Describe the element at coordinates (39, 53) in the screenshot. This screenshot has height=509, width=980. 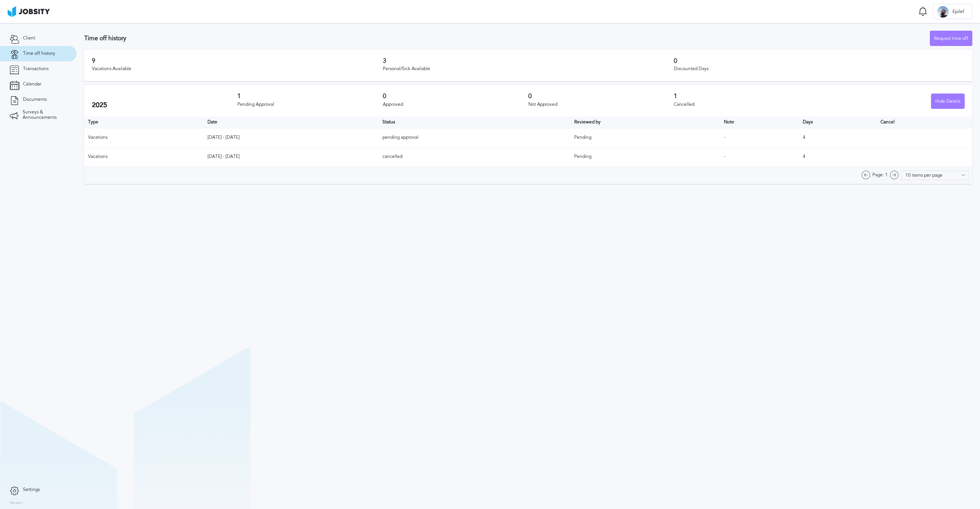
I see `span: Time off history` at that location.